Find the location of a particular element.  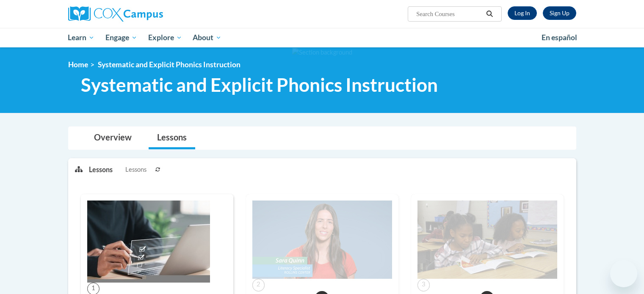

img: Cox Campus is located at coordinates (115, 14).